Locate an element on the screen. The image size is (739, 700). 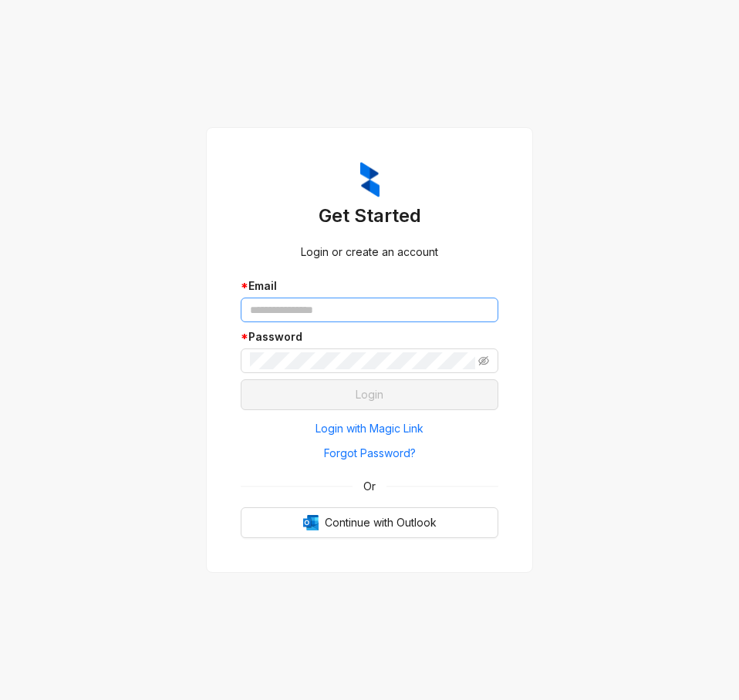
button: OutlookContinue with Outlook is located at coordinates (370, 522).